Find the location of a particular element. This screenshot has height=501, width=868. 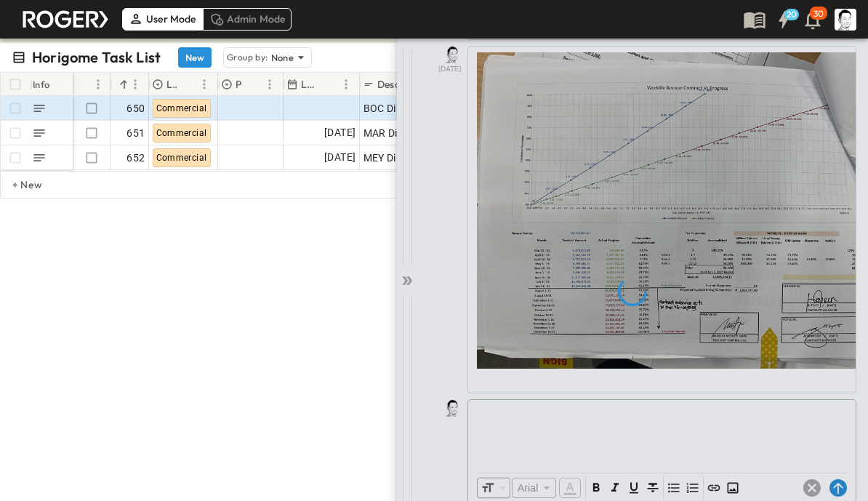

button: New is located at coordinates (195, 57).